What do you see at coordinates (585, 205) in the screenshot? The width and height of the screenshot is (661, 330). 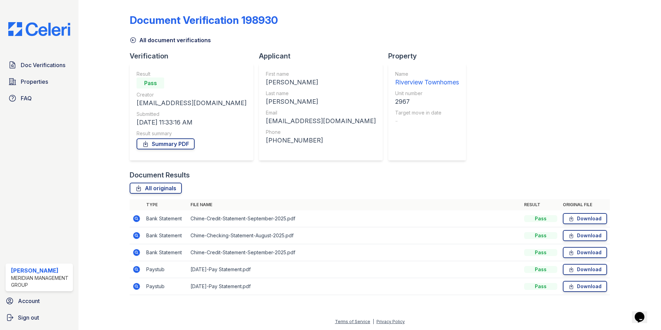 I see `th: Original file` at bounding box center [585, 205].